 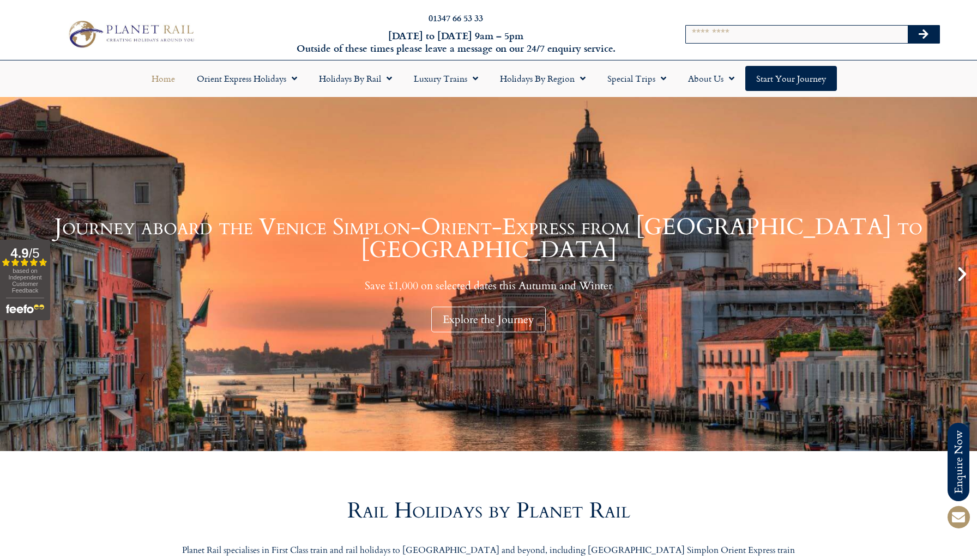 What do you see at coordinates (446, 79) in the screenshot?
I see `a: Luxury Trains` at bounding box center [446, 79].